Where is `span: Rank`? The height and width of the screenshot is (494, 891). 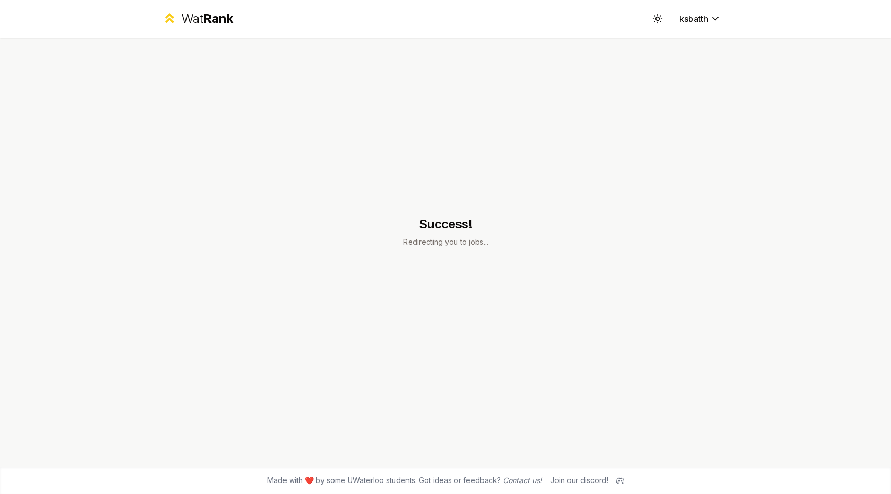 span: Rank is located at coordinates (218, 18).